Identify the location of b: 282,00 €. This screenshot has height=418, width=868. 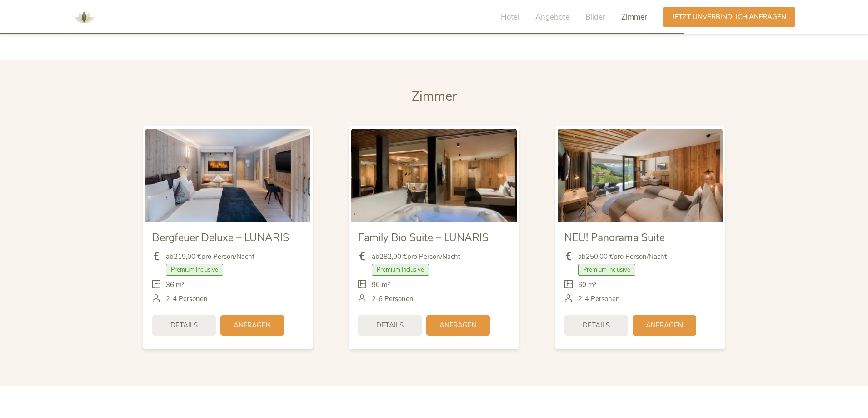
(393, 256).